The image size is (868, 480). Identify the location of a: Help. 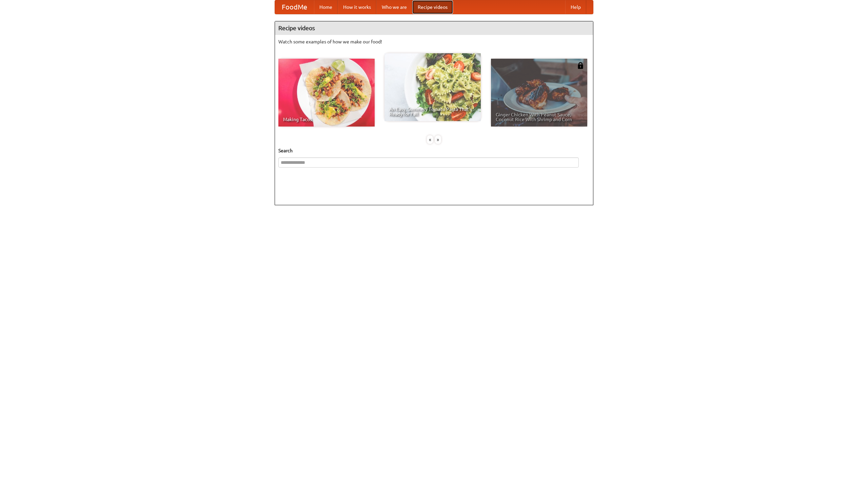
(576, 7).